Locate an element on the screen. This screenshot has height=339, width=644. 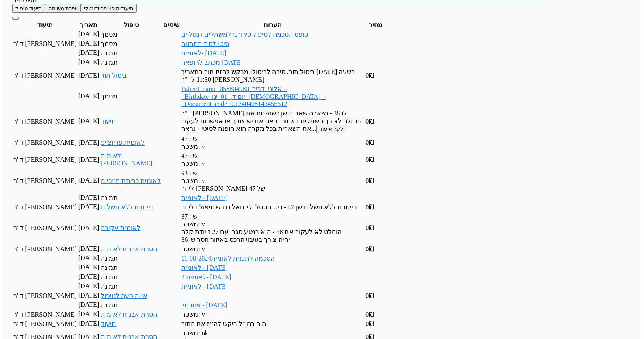
th: שיניים is located at coordinates (171, 25).